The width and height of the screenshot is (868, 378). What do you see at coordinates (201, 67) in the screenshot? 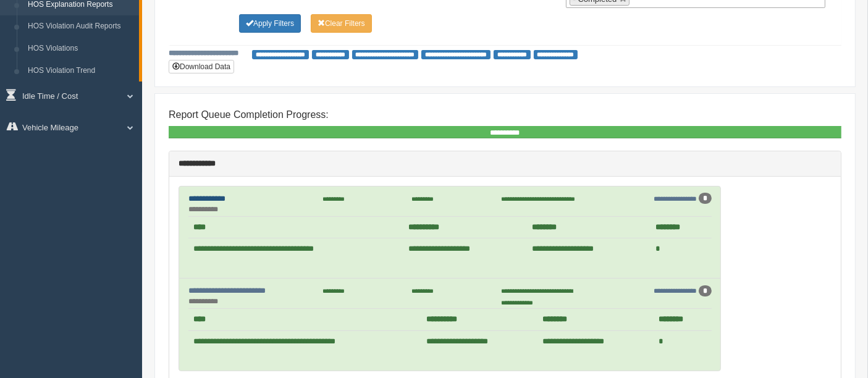
I see `button: Download Data` at bounding box center [201, 67].